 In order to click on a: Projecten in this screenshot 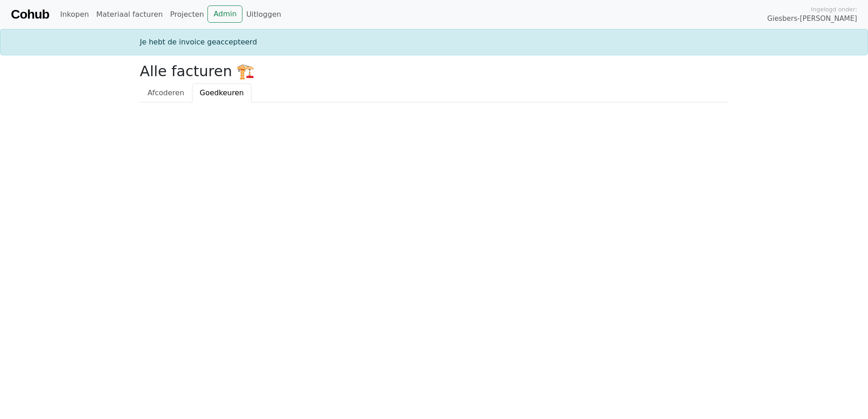, I will do `click(187, 14)`.